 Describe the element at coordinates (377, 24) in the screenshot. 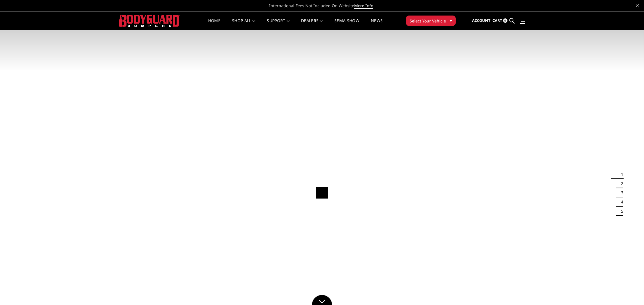

I see `a: News` at that location.